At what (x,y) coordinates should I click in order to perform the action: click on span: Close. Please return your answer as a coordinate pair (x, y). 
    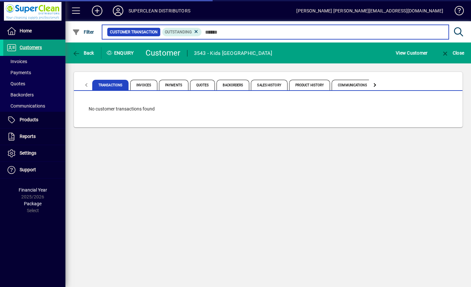
    Looking at the image, I should click on (453, 53).